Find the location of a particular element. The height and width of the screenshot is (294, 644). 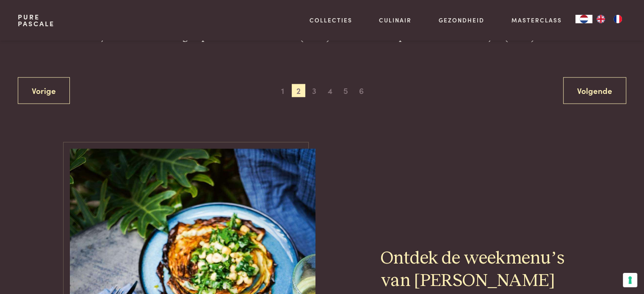

a: Volgende is located at coordinates (595, 91).